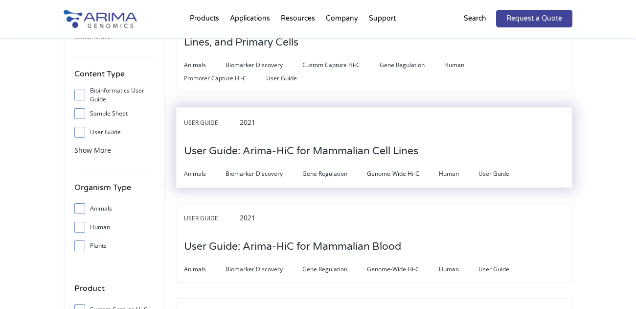 The image size is (636, 309). What do you see at coordinates (115, 292) in the screenshot?
I see `h4: Product` at bounding box center [115, 292].